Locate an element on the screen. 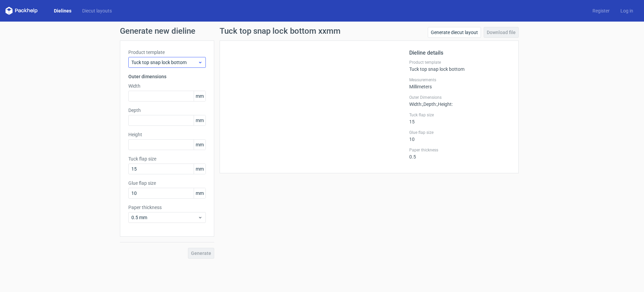 The image size is (644, 292). div: Millimeters is located at coordinates (460, 84).